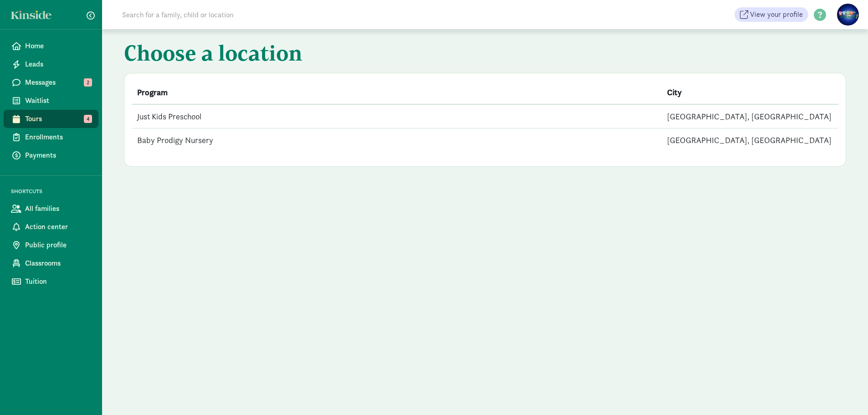  Describe the element at coordinates (58, 82) in the screenshot. I see `span: Messages` at that location.